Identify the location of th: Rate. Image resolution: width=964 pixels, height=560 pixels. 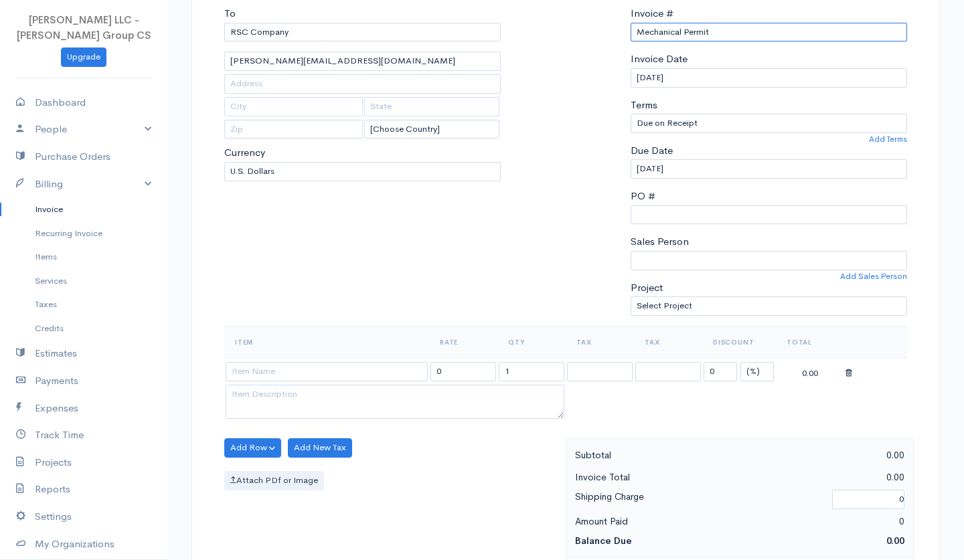
(463, 342).